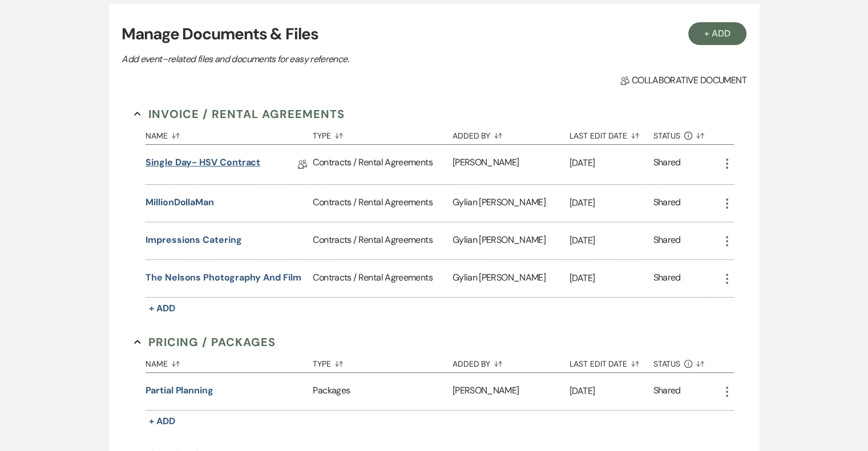 Image resolution: width=868 pixels, height=451 pixels. Describe the element at coordinates (202, 165) in the screenshot. I see `a: Single Day- HSV Contract` at that location.